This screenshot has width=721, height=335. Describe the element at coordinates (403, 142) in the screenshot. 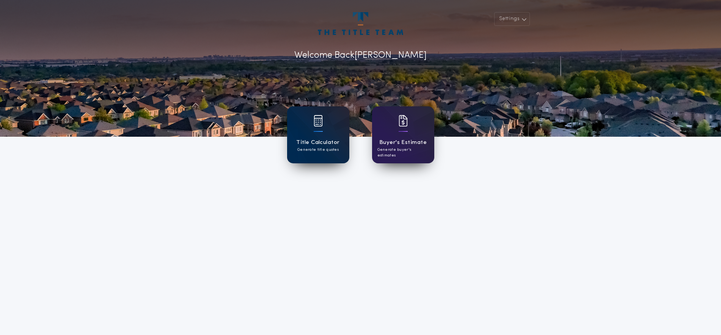

I see `h1: Buyer's Estimate` at that location.